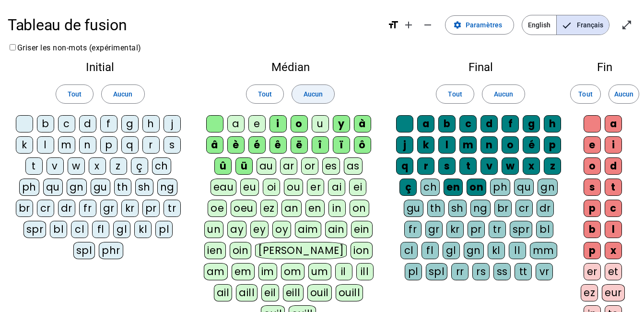 The height and width of the screenshot is (312, 644). What do you see at coordinates (271, 187) in the screenshot?
I see `div: oi` at bounding box center [271, 187].